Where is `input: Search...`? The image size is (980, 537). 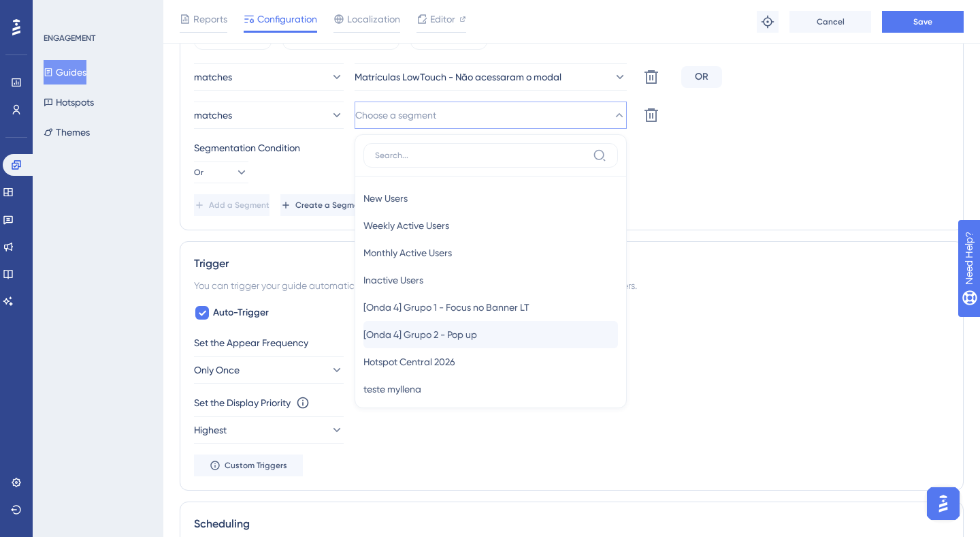
input: Search... is located at coordinates (481, 155).